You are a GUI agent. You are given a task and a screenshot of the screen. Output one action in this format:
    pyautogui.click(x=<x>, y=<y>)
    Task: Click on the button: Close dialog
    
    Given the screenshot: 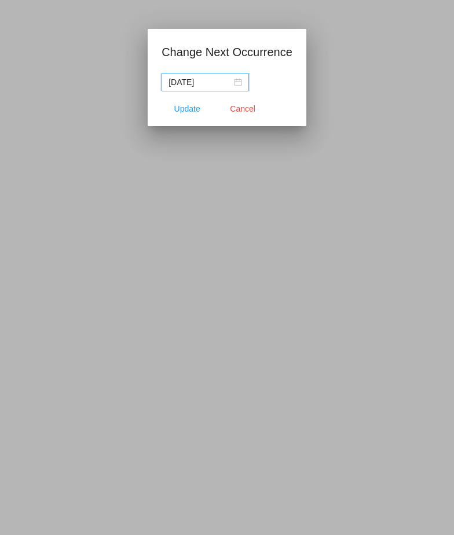 What is the action you would take?
    pyautogui.click(x=242, y=109)
    